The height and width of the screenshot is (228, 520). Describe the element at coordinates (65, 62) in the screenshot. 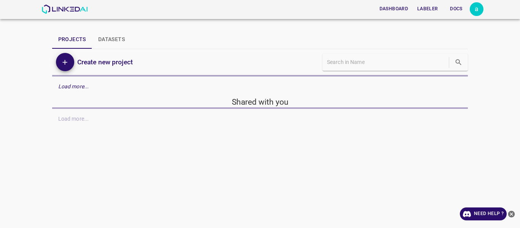

I see `button: Add` at that location.